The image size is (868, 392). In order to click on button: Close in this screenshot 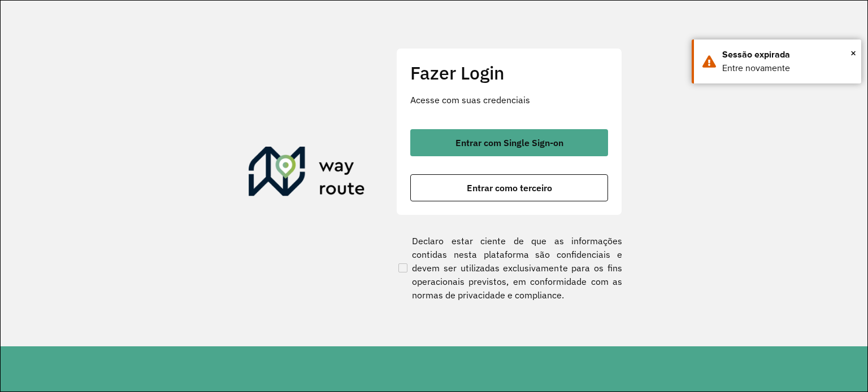, I will do `click(854, 53)`.